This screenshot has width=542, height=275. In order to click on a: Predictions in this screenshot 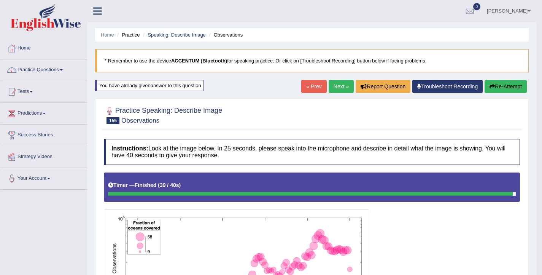, I will do `click(44, 112)`.